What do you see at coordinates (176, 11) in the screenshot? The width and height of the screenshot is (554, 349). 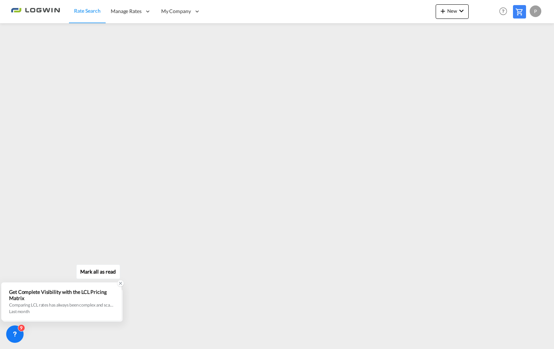 I see `span: My Company` at bounding box center [176, 11].